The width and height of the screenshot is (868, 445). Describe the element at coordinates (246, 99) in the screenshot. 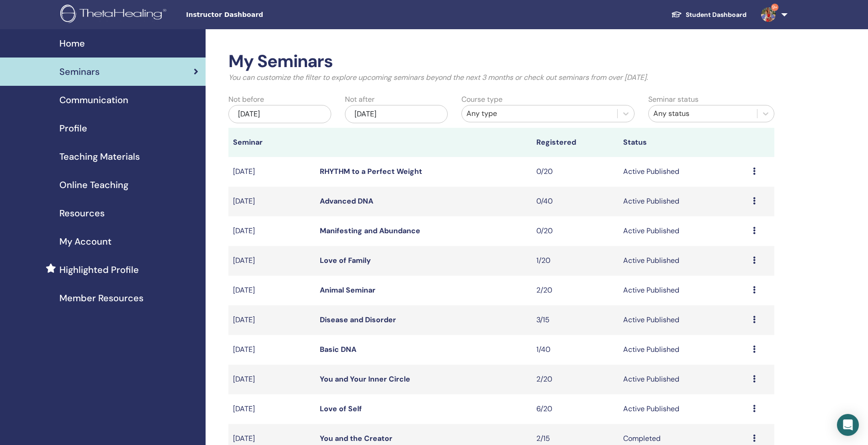

I see `label: Not before` at that location.